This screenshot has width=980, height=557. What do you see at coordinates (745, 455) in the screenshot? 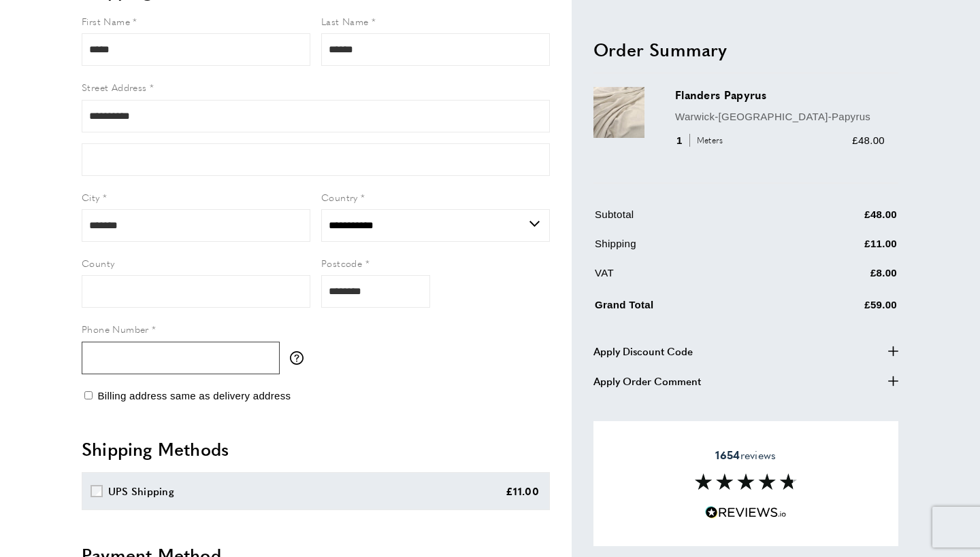
I see `span: reviews` at bounding box center [745, 455].